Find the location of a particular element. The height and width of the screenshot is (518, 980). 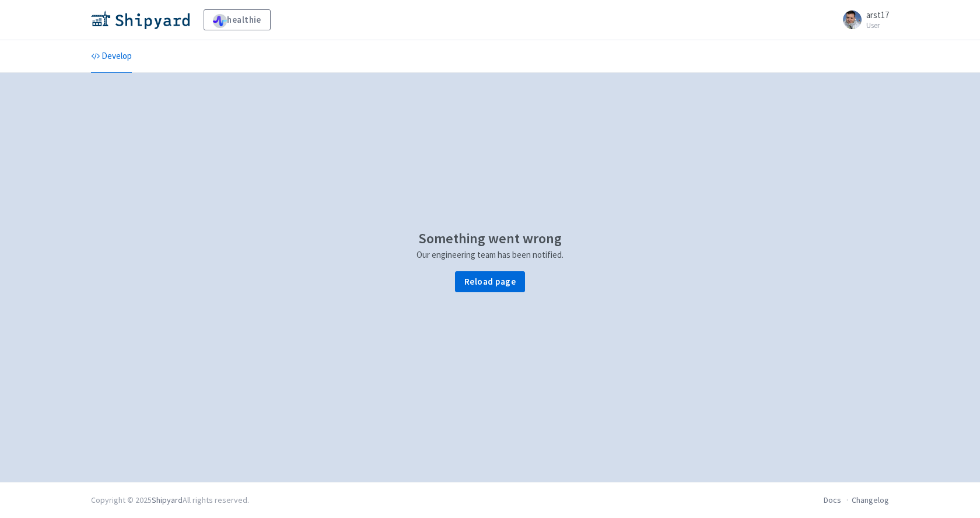

h3: Something went wrong is located at coordinates (490, 238).